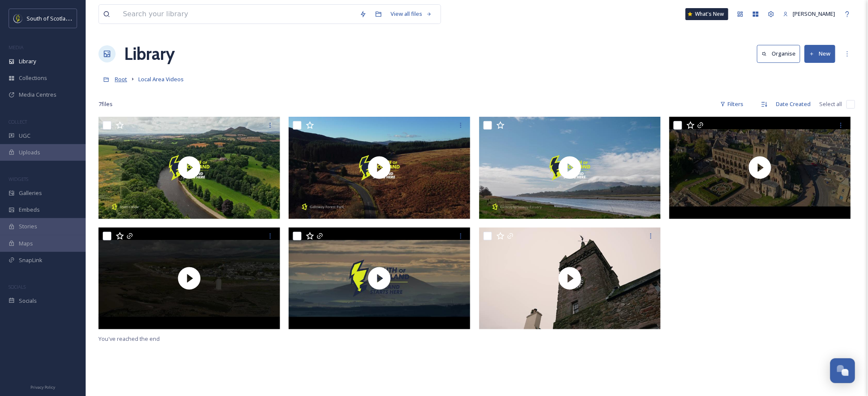 The width and height of the screenshot is (868, 396). Describe the element at coordinates (30, 193) in the screenshot. I see `span: Galleries` at that location.